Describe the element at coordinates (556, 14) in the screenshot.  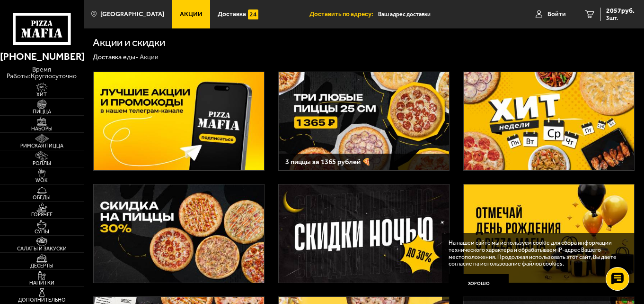
I see `span: Войти` at that location.